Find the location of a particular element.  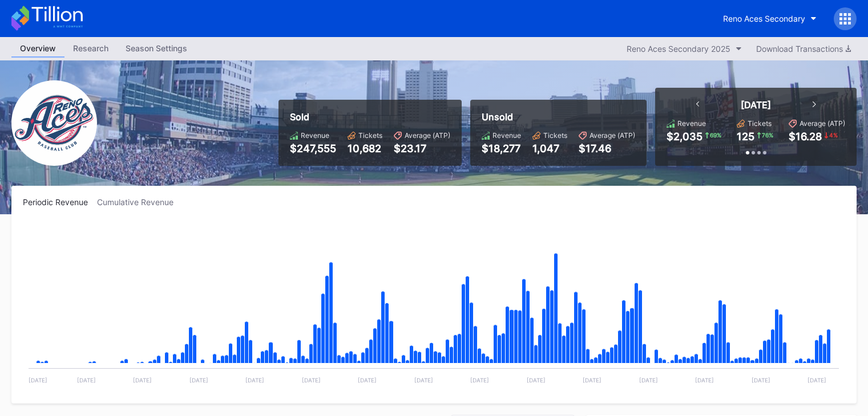

img: RenoAces.png is located at coordinates (54, 124).